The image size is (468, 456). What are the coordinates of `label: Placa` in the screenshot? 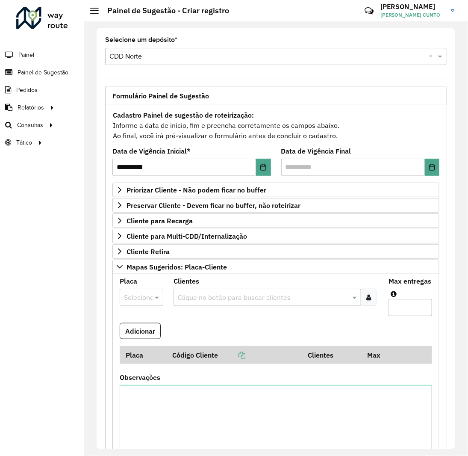 It's located at (128, 281).